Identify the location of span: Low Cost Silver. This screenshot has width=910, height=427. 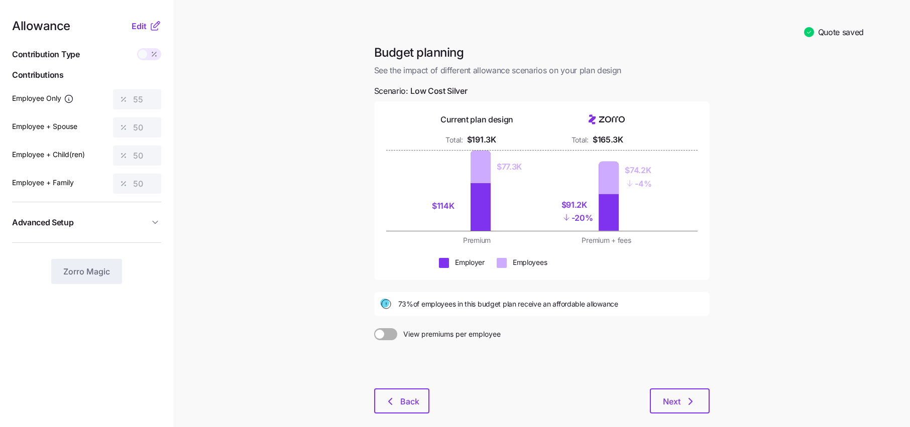
(438, 91).